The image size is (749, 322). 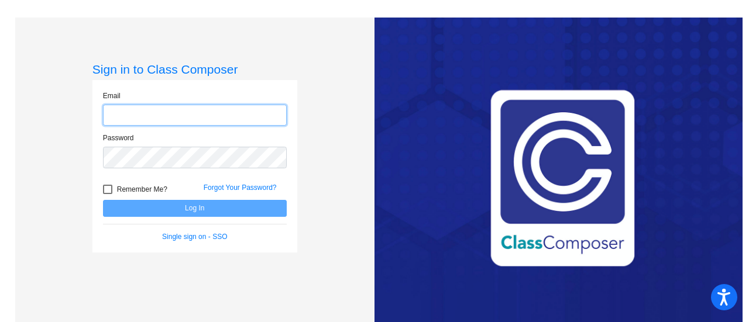 I want to click on a: Forgot Your Password?, so click(x=240, y=188).